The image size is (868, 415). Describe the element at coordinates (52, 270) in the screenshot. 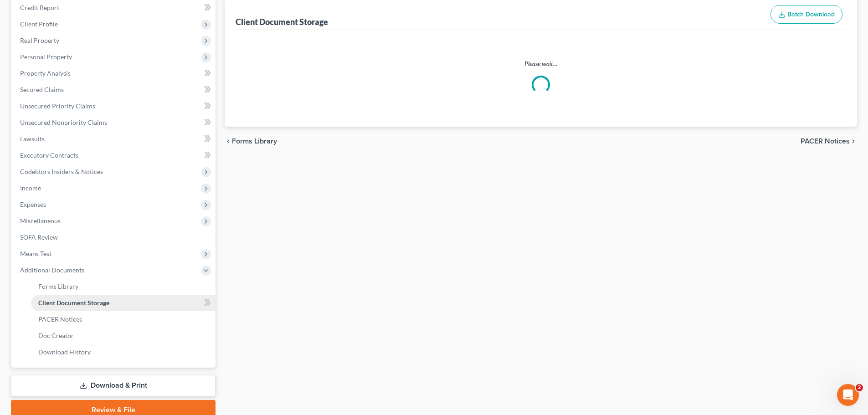

I see `span: Additional Documents` at that location.